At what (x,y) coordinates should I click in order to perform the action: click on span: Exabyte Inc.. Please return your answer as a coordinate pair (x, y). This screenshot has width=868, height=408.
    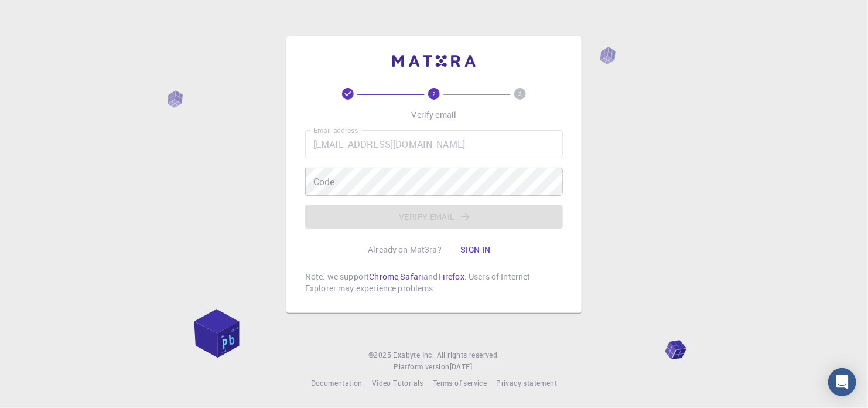
    Looking at the image, I should click on (414, 355).